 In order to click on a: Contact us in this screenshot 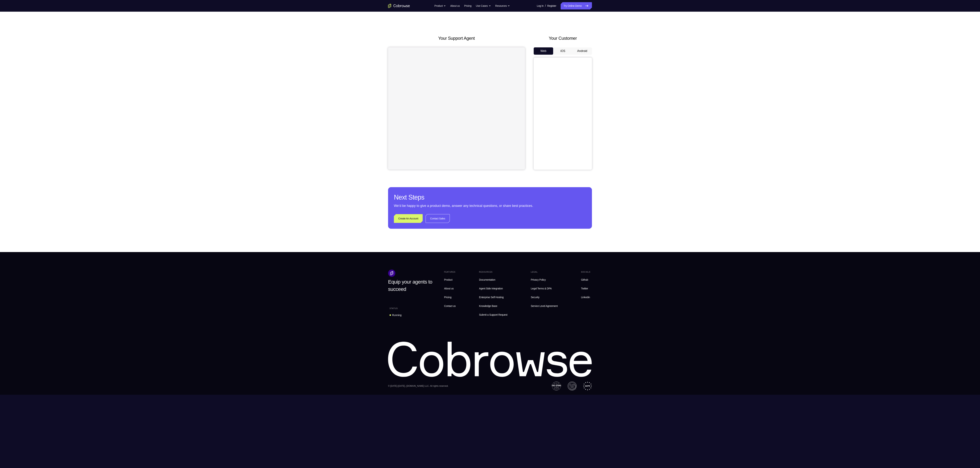, I will do `click(450, 306)`.